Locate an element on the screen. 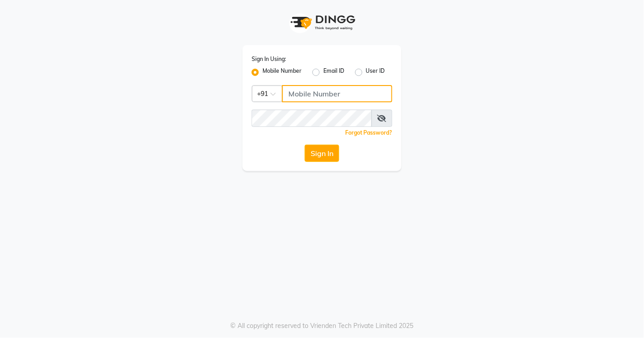  a: Forgot Password? is located at coordinates (369, 132).